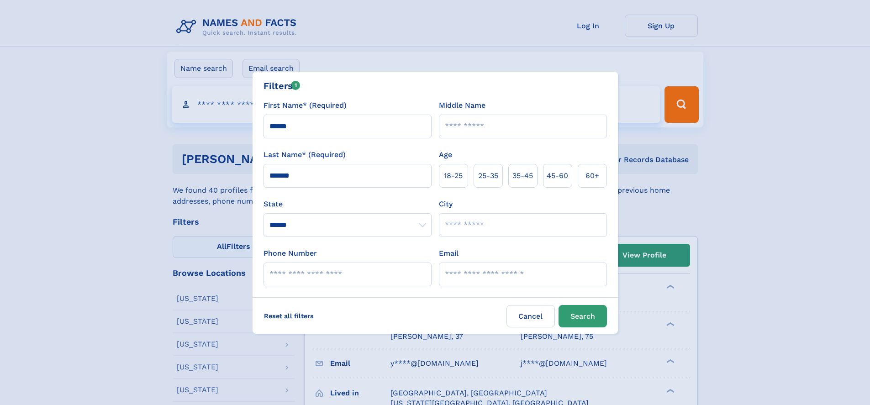 This screenshot has height=405, width=870. I want to click on label: State, so click(347, 204).